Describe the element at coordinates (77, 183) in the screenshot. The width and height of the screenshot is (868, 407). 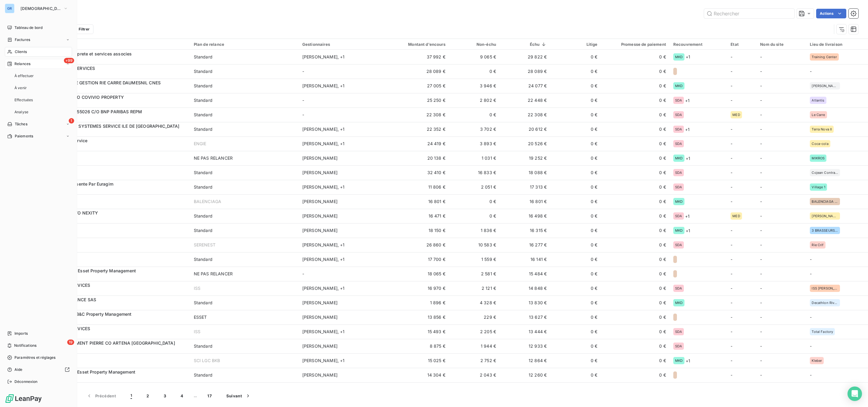
I see `span: Prepar-vie Represente Par Euragim` at that location.